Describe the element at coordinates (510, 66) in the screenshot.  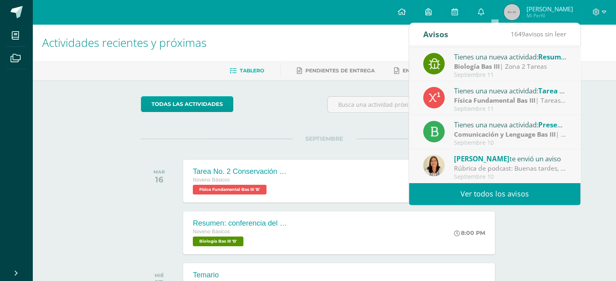
I see `div: | Zona 2 Tareas` at that location.